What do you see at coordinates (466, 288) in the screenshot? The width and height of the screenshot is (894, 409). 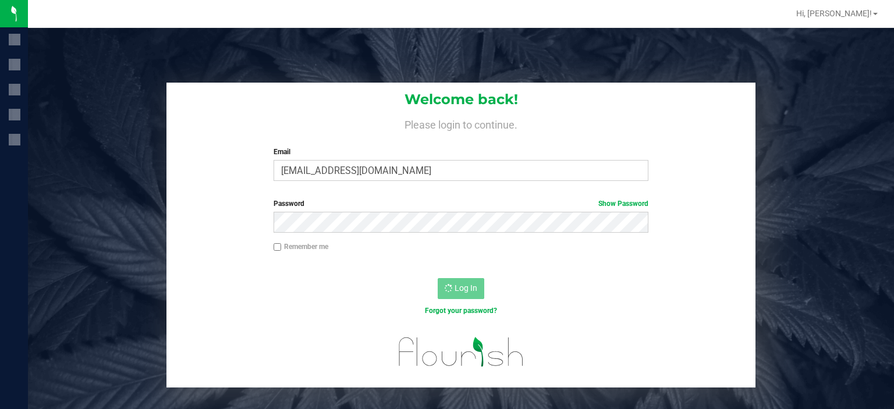 I see `span: Log In` at bounding box center [466, 288].